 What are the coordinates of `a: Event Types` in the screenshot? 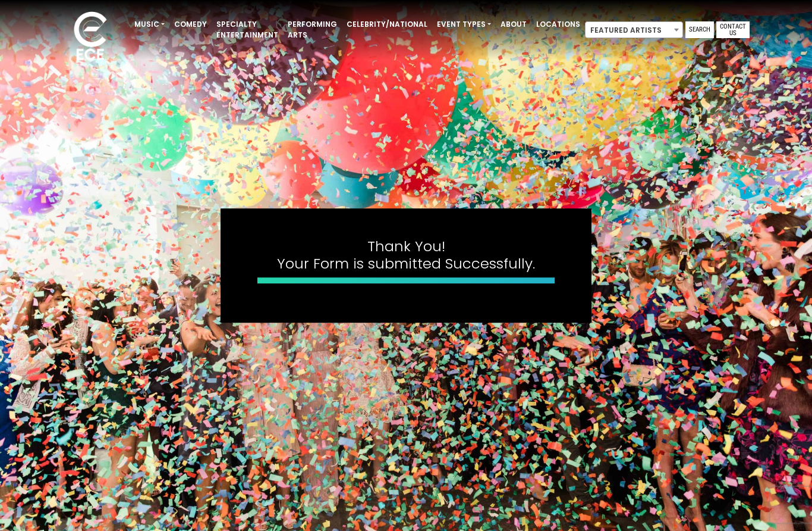 It's located at (463, 25).